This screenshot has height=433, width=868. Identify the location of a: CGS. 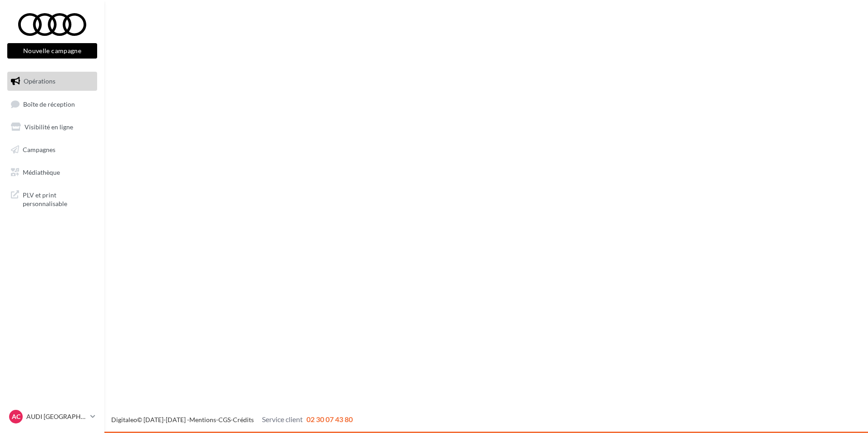
(224, 419).